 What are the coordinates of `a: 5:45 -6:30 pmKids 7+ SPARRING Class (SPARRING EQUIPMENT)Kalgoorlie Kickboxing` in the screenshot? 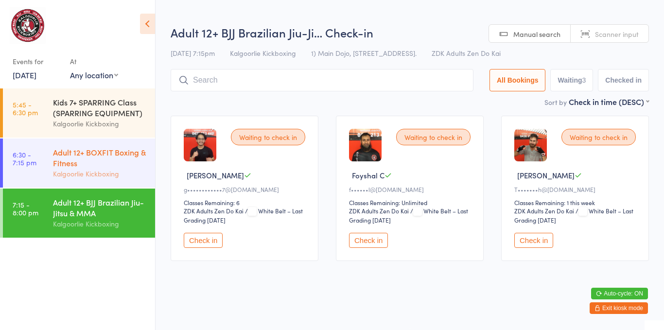 It's located at (79, 113).